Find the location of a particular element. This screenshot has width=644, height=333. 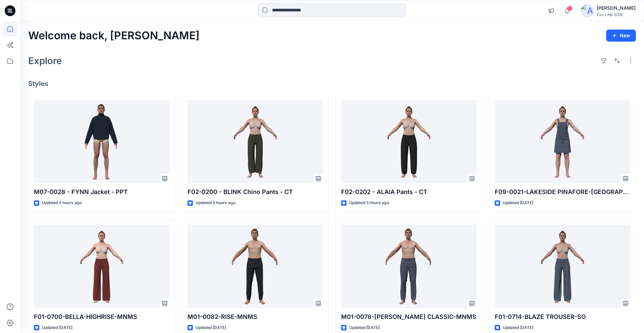

a: M01-0078-VEGA CLASSIC-MNMS is located at coordinates (409, 266).